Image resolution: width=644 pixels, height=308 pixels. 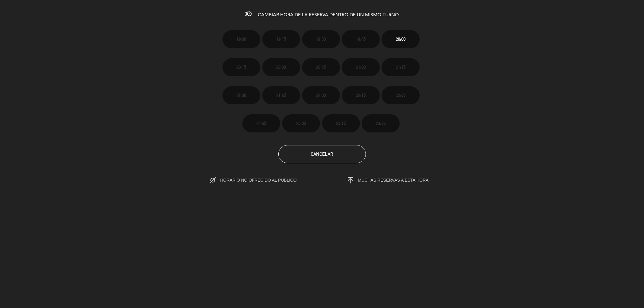 What do you see at coordinates (393, 180) in the screenshot?
I see `span: MUCHAS RESERVAS A ESTA HORA` at bounding box center [393, 180].